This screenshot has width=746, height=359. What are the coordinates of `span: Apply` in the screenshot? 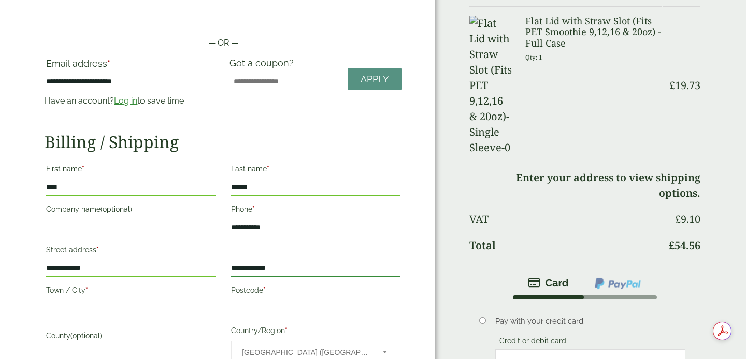 It's located at (375, 79).